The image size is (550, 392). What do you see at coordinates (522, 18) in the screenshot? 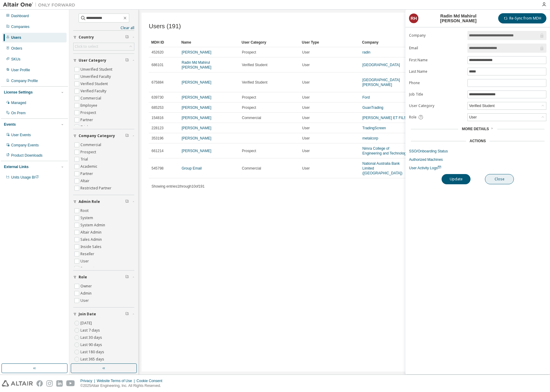
I see `button: Re-Sync from MDH` at bounding box center [522, 18].